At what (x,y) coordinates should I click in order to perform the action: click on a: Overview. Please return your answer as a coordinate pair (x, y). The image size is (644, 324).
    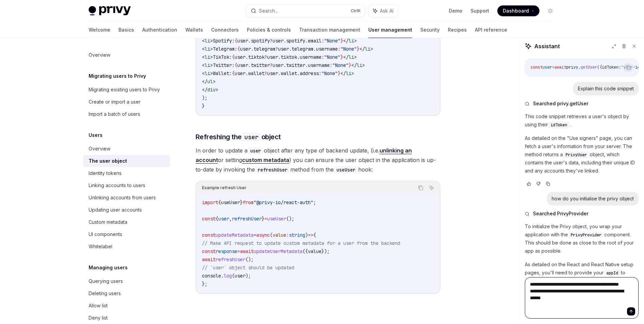
    Looking at the image, I should click on (126, 55).